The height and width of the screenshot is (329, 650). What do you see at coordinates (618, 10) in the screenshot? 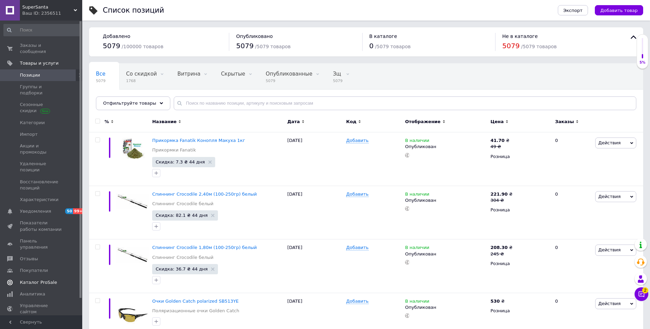
I see `button: Добавить товар` at bounding box center [618, 10].